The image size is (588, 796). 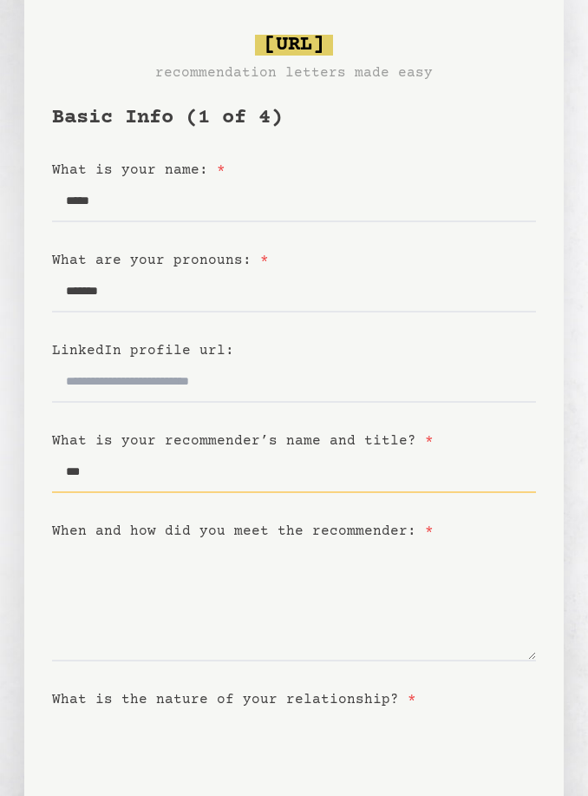 I want to click on label: When and how did you meet the recommender:, so click(x=243, y=531).